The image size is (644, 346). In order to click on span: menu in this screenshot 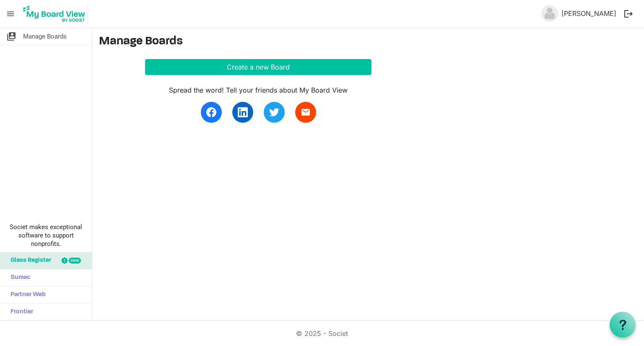, I will do `click(10, 14)`.